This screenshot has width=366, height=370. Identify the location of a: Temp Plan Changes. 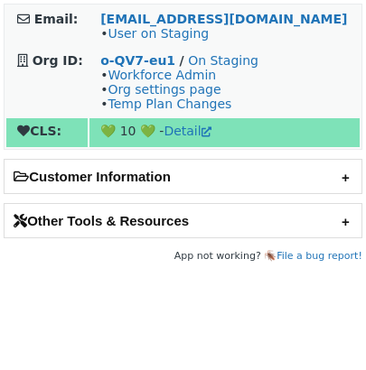
(169, 104).